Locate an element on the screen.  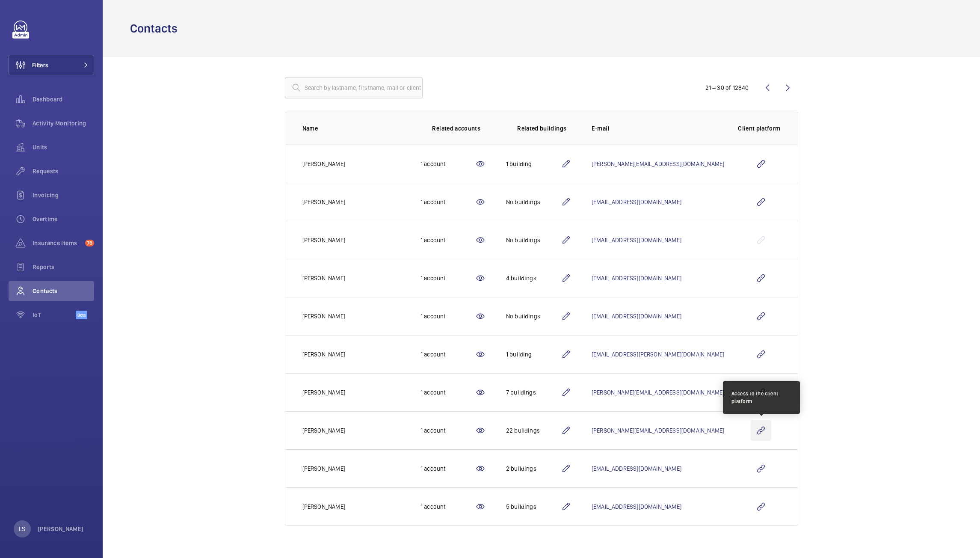
span: Filters is located at coordinates (40, 65).